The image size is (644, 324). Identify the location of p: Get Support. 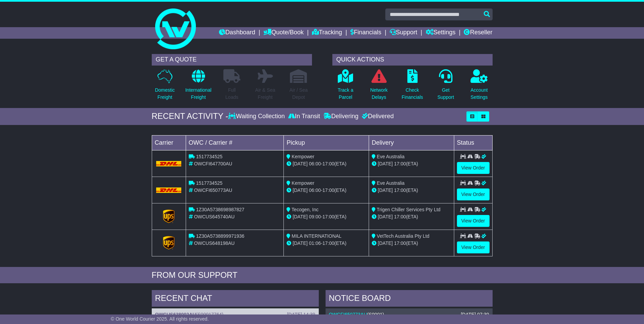
(445, 94).